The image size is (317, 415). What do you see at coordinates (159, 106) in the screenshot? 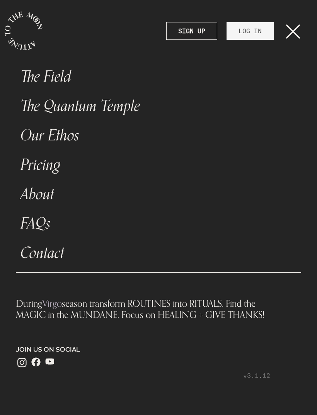
I see `a: The Quantum Temple` at bounding box center [159, 106].